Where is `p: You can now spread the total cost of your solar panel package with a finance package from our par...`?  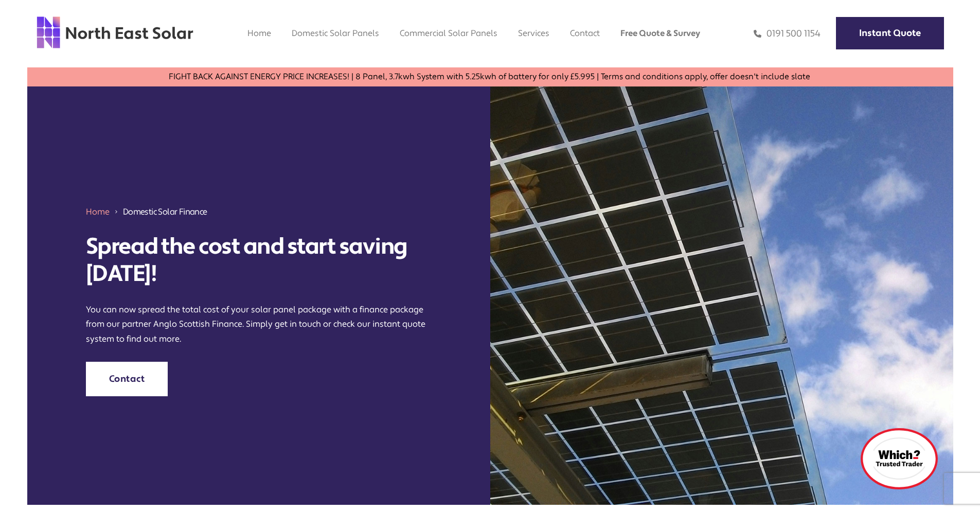
p: You can now spread the total cost of your solar panel package with a finance package from our par... is located at coordinates (258, 324).